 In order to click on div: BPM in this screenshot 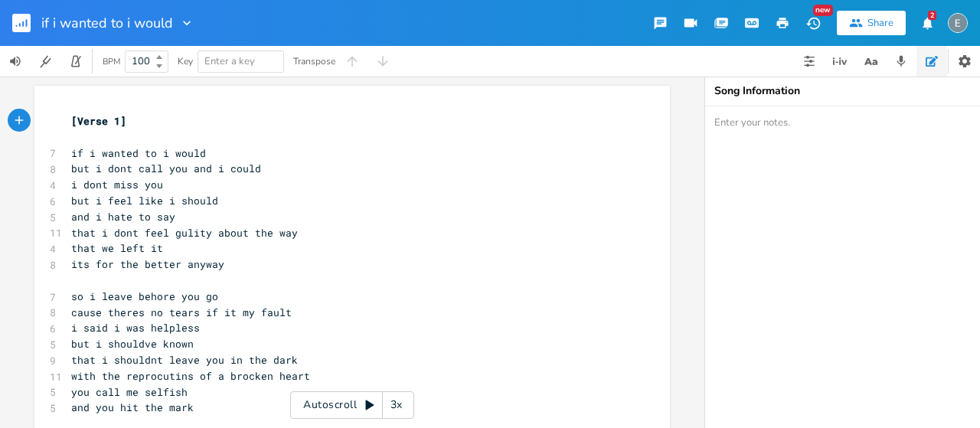, I will do `click(111, 61)`.